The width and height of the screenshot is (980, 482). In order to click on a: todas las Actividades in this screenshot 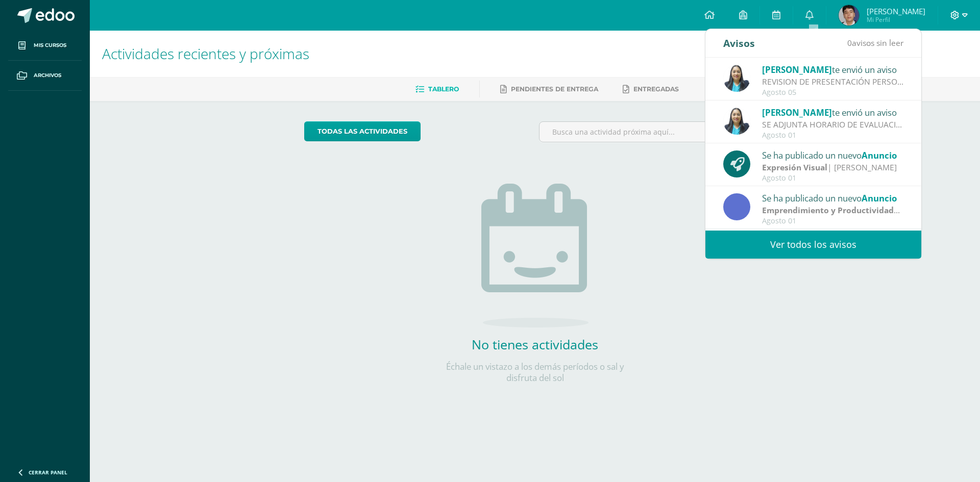, I will do `click(362, 131)`.